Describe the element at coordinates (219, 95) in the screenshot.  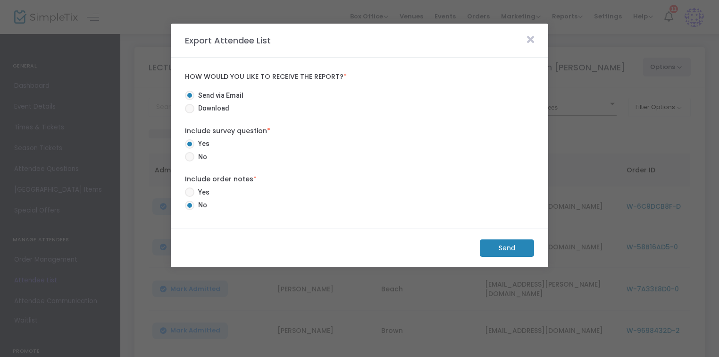
I see `span: Send via Email` at that location.